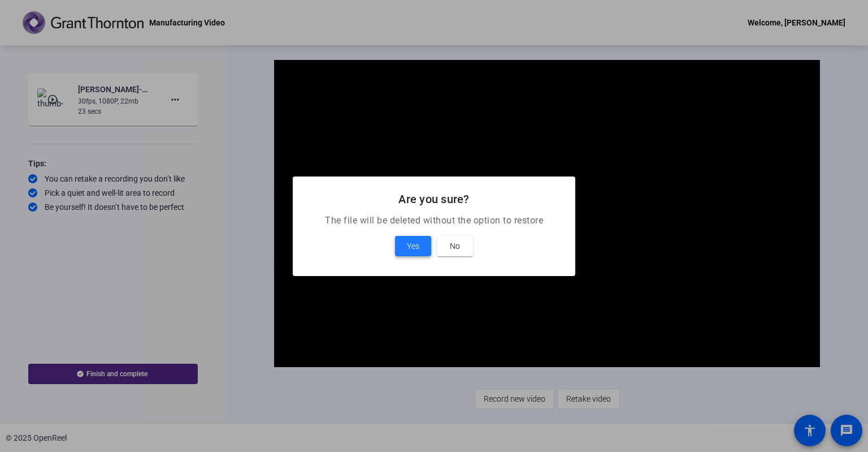 The height and width of the screenshot is (452, 868). I want to click on button: No, so click(455, 246).